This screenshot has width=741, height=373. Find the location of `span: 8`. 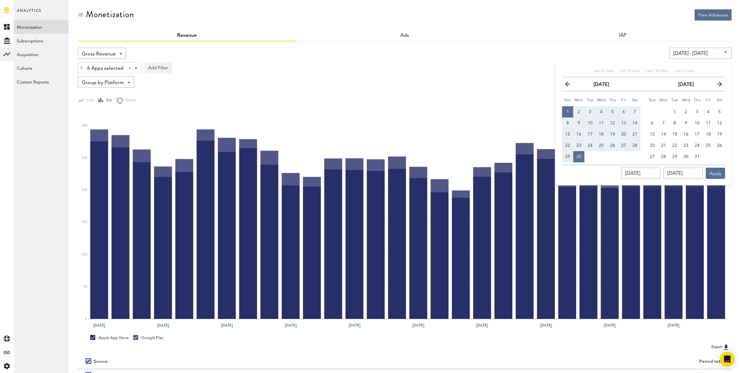

span: 8 is located at coordinates (675, 123).